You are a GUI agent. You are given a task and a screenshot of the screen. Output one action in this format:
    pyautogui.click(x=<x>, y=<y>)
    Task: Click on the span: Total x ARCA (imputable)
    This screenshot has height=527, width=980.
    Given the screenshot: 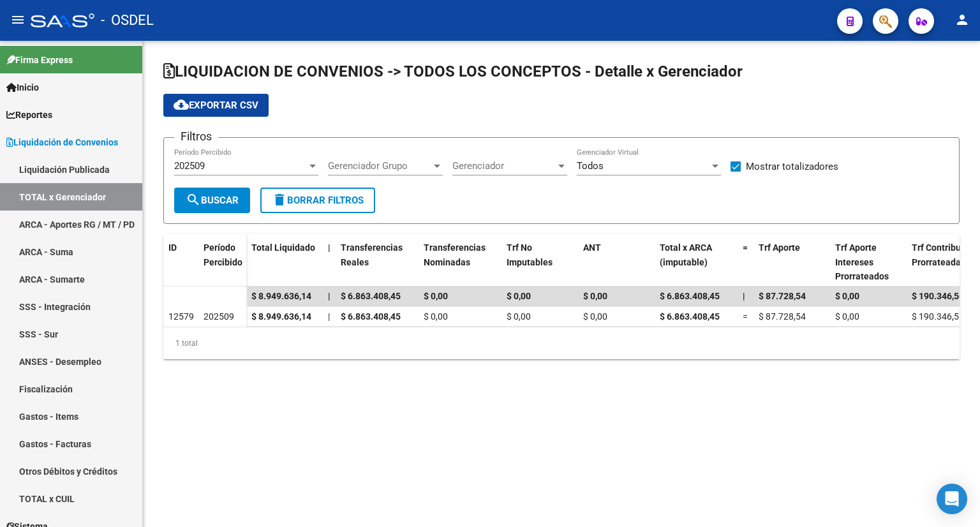 What is the action you would take?
    pyautogui.click(x=686, y=255)
    